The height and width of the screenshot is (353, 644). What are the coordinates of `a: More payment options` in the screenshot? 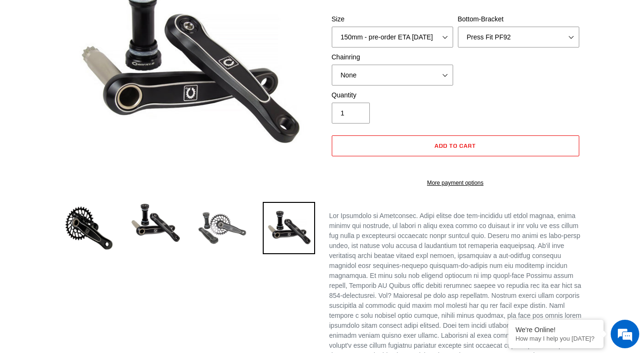 It's located at (455, 183).